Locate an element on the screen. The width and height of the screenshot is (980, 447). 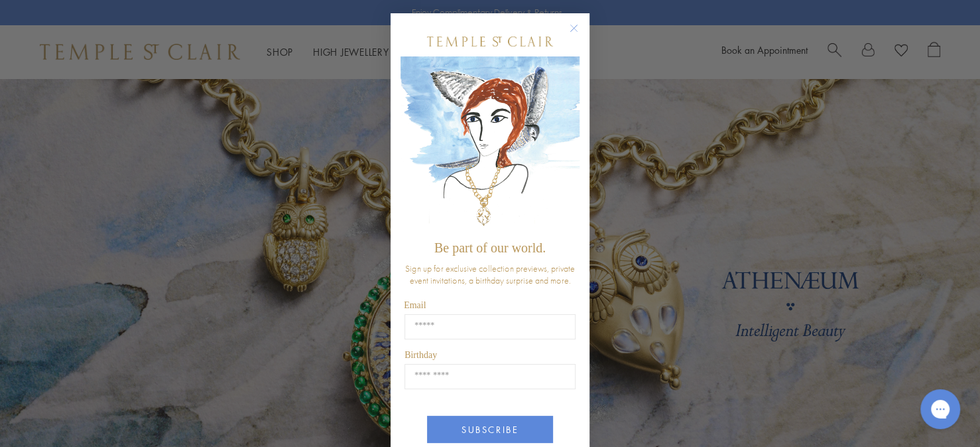
button: Close dialog is located at coordinates (580, 35).